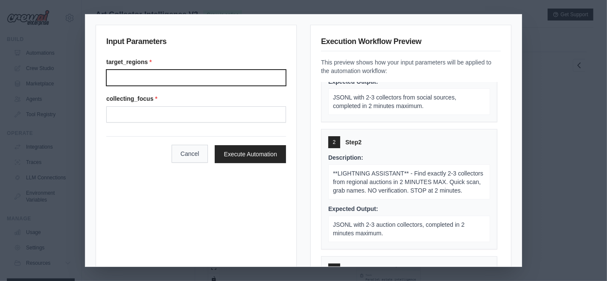 This screenshot has width=607, height=281. I want to click on span: Step 3, so click(353, 269).